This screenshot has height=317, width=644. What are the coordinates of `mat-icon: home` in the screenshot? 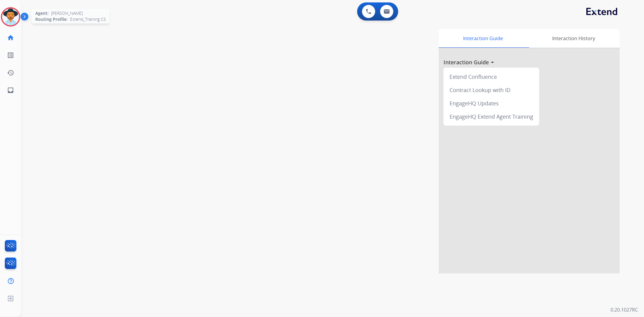 It's located at (10, 38).